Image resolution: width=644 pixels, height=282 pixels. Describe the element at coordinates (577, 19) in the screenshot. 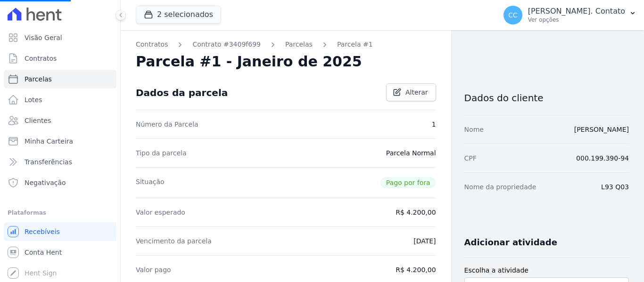

I see `p: Ver opções` at that location.